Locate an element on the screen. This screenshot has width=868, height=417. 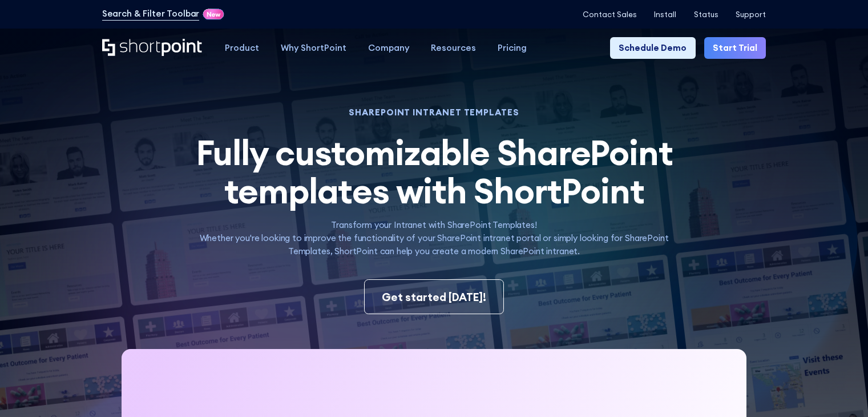
span: Fully customizable SharePoint templates with ShortPoint is located at coordinates (434, 171).